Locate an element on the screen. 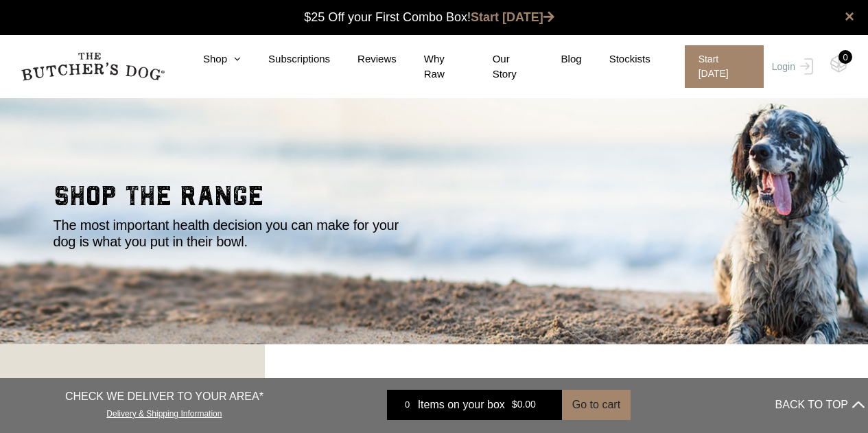  img: TBD_Cart-Empty.png is located at coordinates (838, 64).